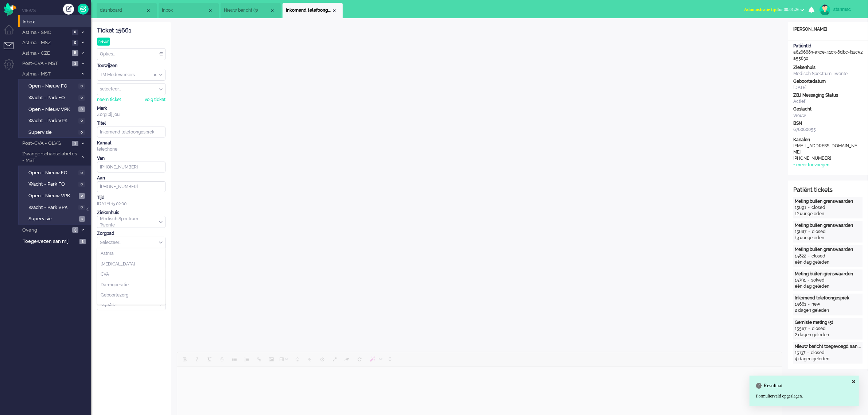  I want to click on div: Formulierveld opgeslagen., so click(804, 396).